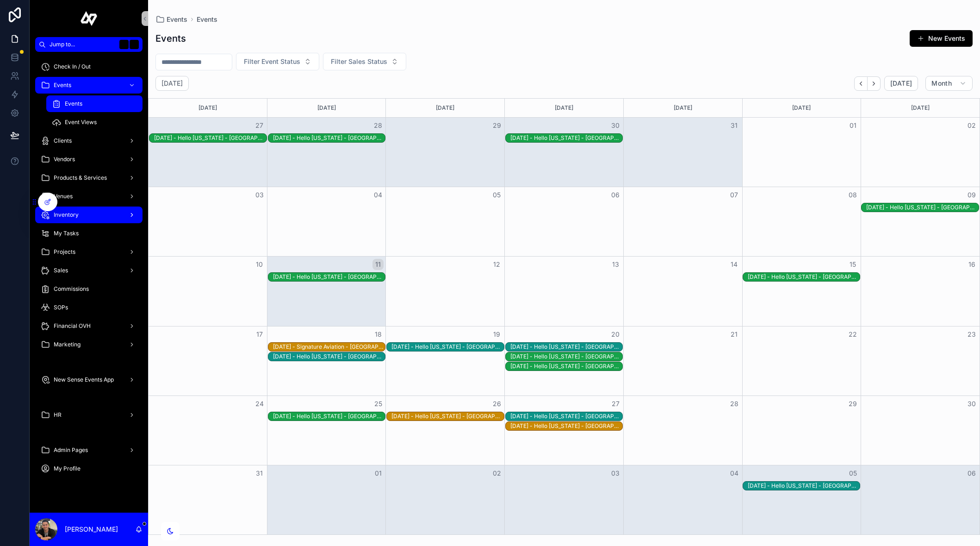 Image resolution: width=980 pixels, height=546 pixels. Describe the element at coordinates (63, 197) in the screenshot. I see `span: Venues` at that location.